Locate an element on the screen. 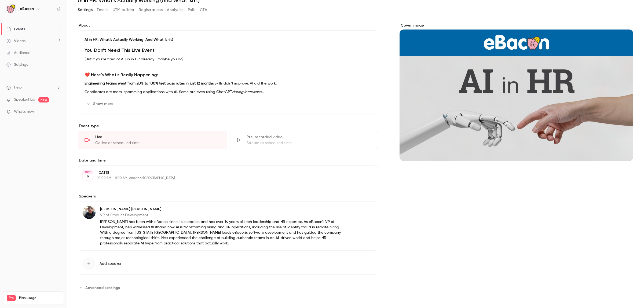 The image size is (644, 308). div: Stream at scheduled time is located at coordinates (309, 143).